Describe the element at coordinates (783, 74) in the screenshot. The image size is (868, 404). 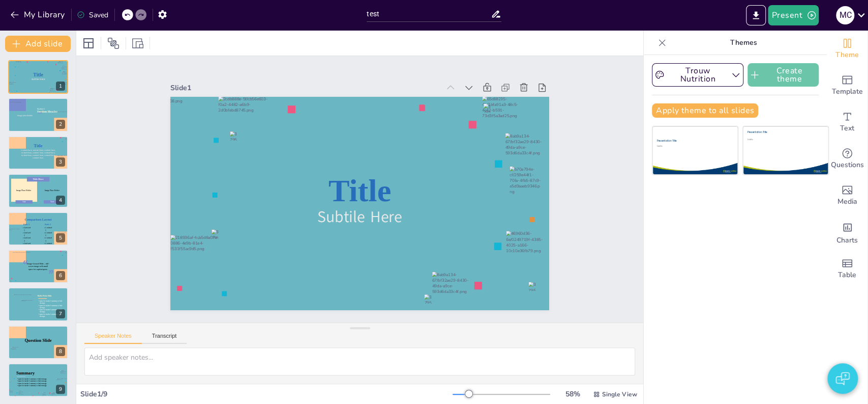
I see `button: Create theme` at that location.